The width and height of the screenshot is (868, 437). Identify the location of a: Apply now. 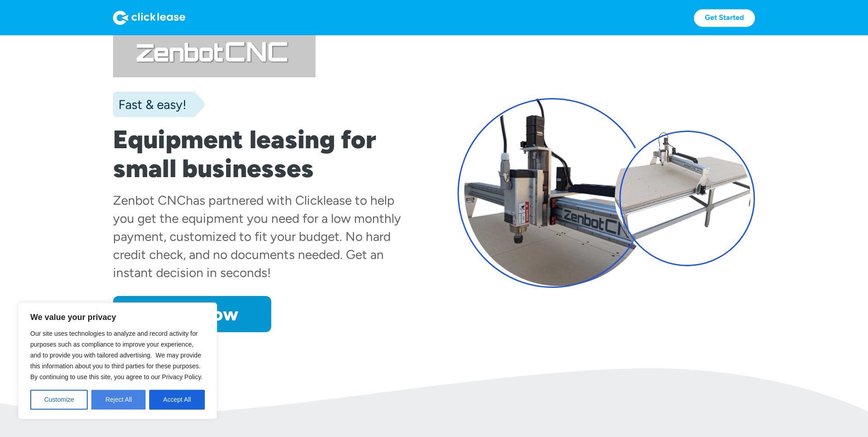
(192, 314).